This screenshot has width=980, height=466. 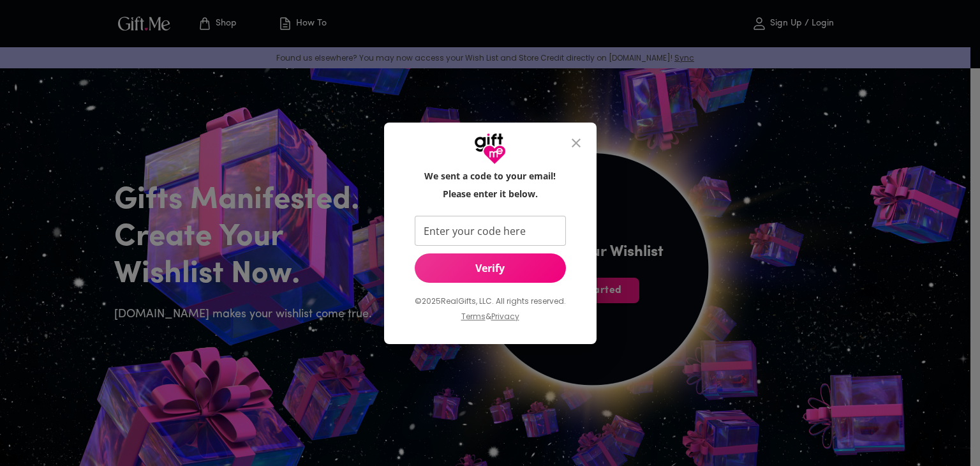 What do you see at coordinates (576, 143) in the screenshot?
I see `button: close` at bounding box center [576, 143].